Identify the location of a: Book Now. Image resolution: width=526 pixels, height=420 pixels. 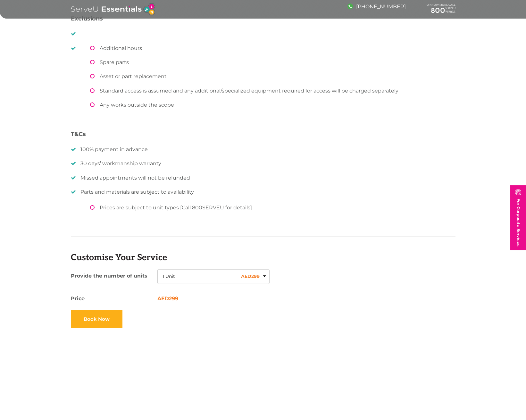
(97, 319).